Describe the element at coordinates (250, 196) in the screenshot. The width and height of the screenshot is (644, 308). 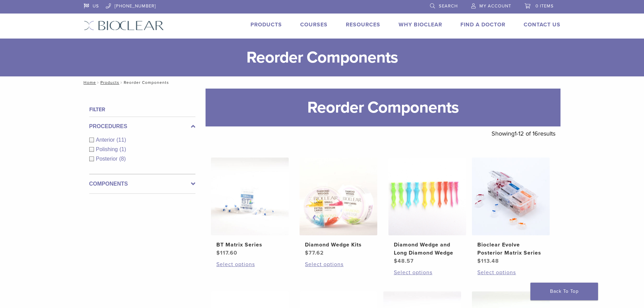
I see `img: BT Matrix Series` at that location.